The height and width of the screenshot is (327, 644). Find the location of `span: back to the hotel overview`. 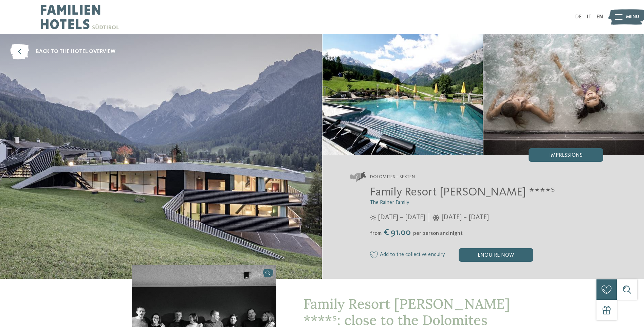

span: back to the hotel overview is located at coordinates (76, 51).